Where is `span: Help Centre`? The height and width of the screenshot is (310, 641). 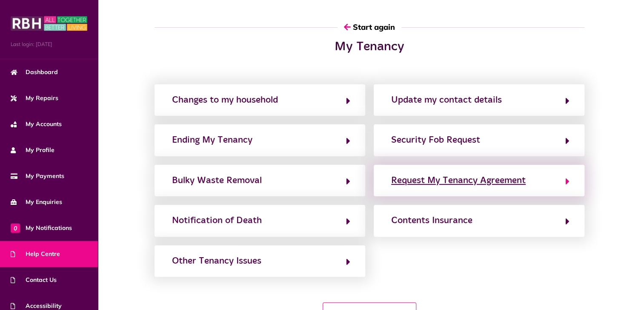
span: Help Centre is located at coordinates (35, 254).